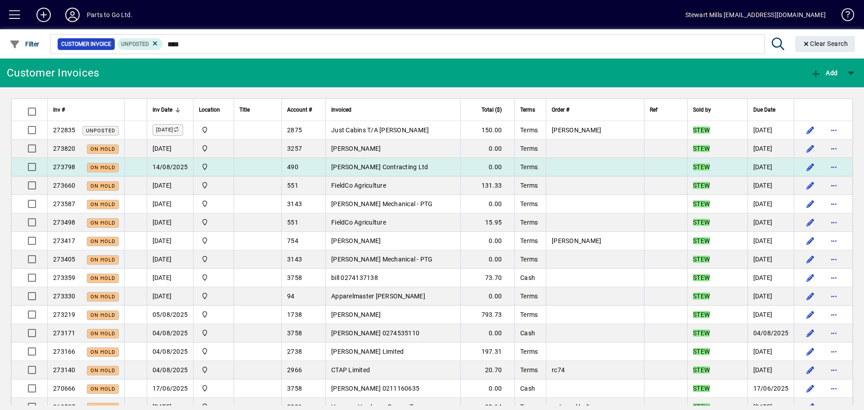 Image resolution: width=864 pixels, height=410 pixels. I want to click on span: 273405, so click(64, 259).